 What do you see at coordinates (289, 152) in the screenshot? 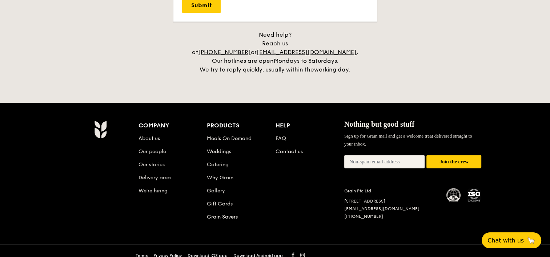
I see `a: Contact us` at bounding box center [289, 152].